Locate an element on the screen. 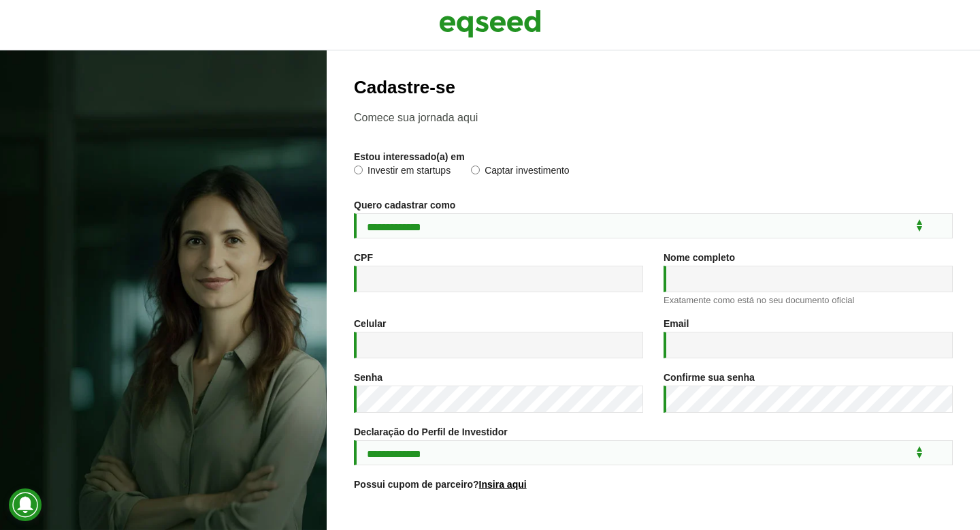  label: Investir em startups is located at coordinates (402, 172).